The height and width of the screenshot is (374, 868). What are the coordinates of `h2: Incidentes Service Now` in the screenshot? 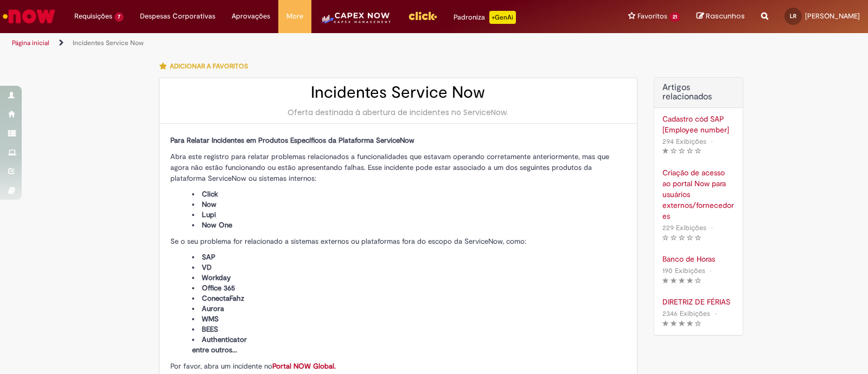 It's located at (398, 93).